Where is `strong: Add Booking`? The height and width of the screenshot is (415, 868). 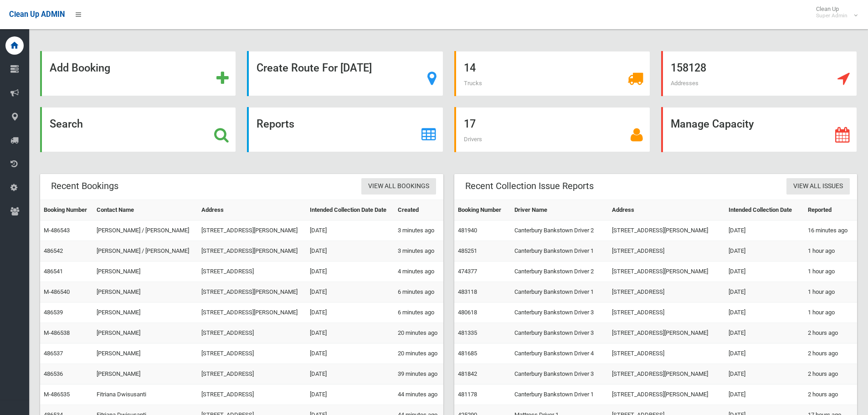
strong: Add Booking is located at coordinates (80, 68).